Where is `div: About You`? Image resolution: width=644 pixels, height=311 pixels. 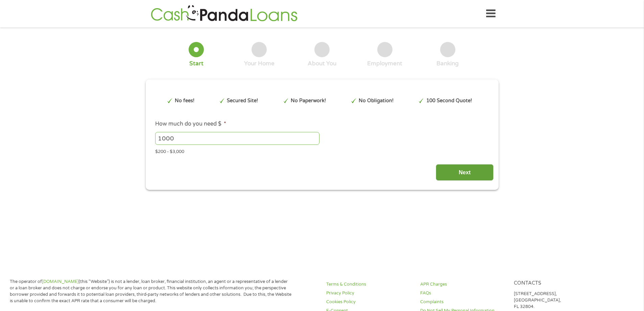 div: About You is located at coordinates (322, 64).